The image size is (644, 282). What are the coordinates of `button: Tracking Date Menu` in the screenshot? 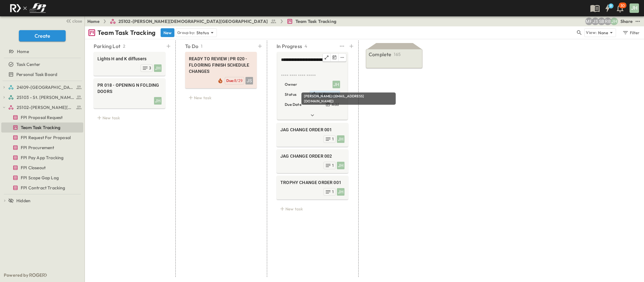 It's located at (334, 58).